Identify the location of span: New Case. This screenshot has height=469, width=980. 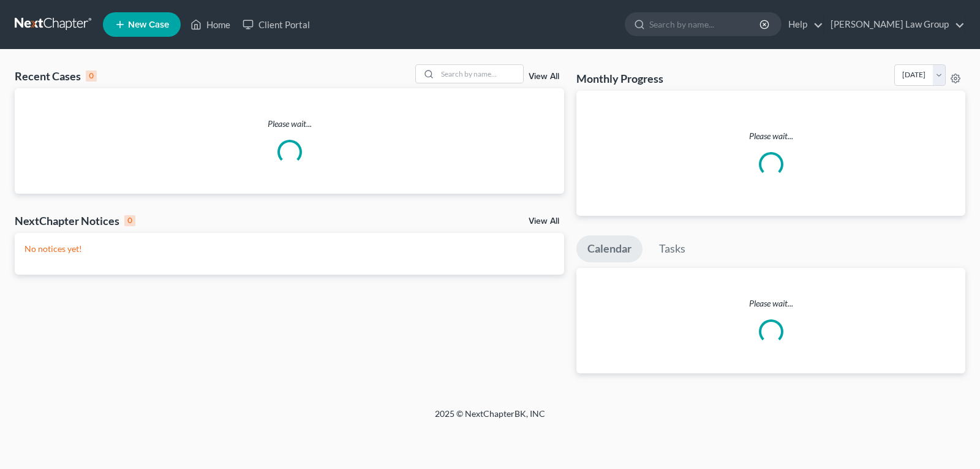
(148, 25).